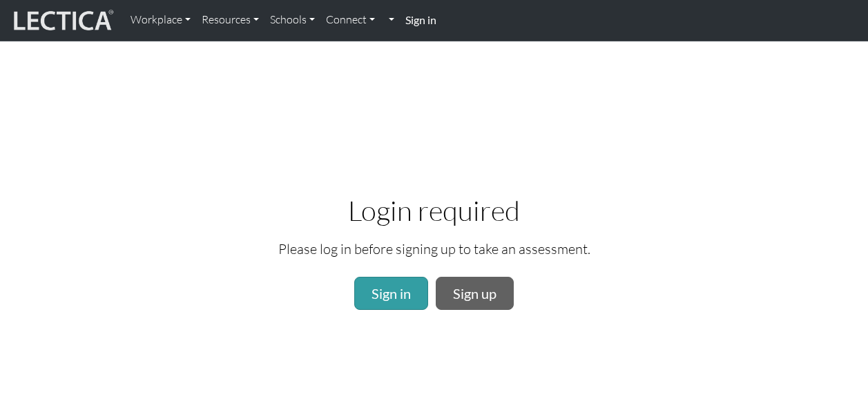 The width and height of the screenshot is (868, 410). I want to click on a: Workplace, so click(160, 20).